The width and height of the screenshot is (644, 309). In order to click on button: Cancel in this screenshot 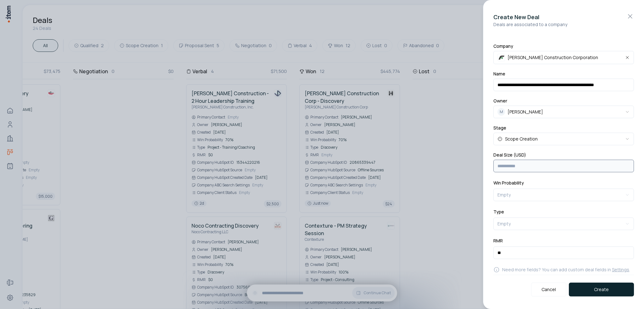, I will do `click(549, 289)`.